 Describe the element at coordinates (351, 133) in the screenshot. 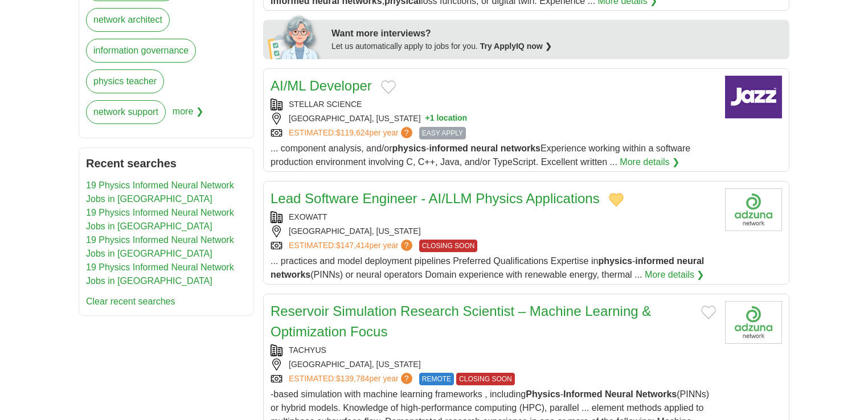

I see `a: ESTIMATED:$119,624per year?` at that location.